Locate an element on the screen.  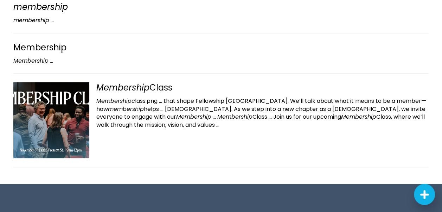
span: class.png is located at coordinates (127, 101).